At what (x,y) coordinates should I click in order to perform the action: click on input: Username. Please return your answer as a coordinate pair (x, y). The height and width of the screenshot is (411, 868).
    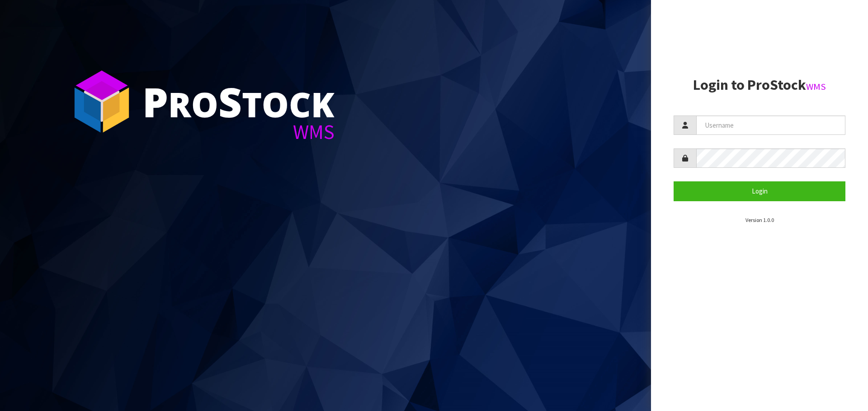
    Looking at the image, I should click on (771, 125).